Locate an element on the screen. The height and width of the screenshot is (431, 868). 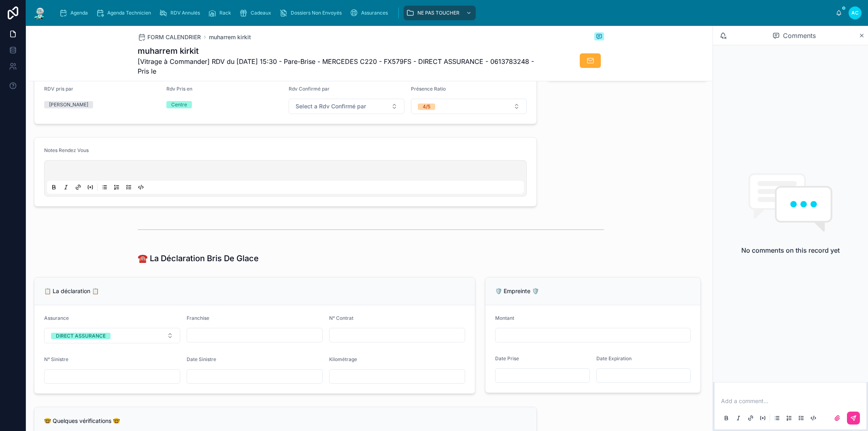
a: RDV Annulés is located at coordinates (181, 13).